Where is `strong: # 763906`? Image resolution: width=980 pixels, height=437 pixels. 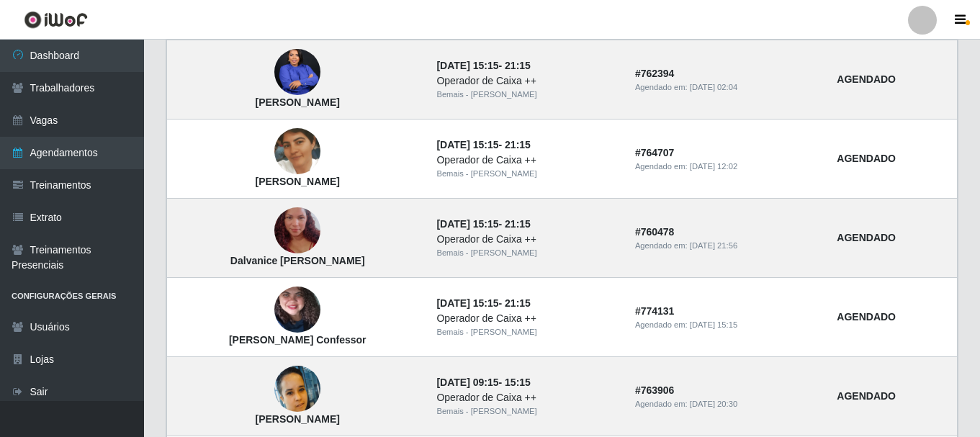 strong: # 763906 is located at coordinates (655, 390).